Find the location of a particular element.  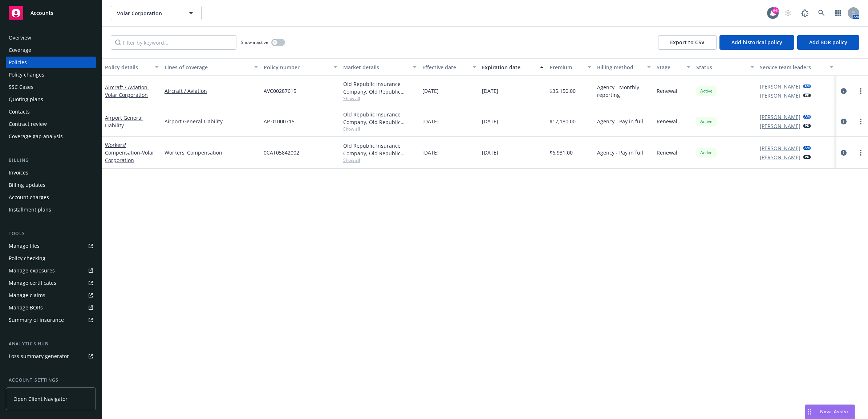

a: Coverage is located at coordinates (51, 50).